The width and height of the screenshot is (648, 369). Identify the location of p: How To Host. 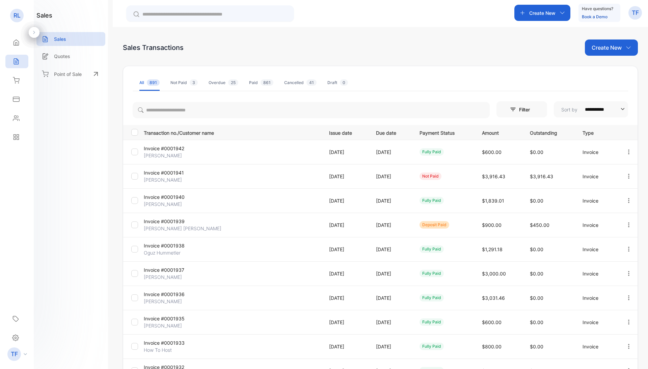
(173, 349).